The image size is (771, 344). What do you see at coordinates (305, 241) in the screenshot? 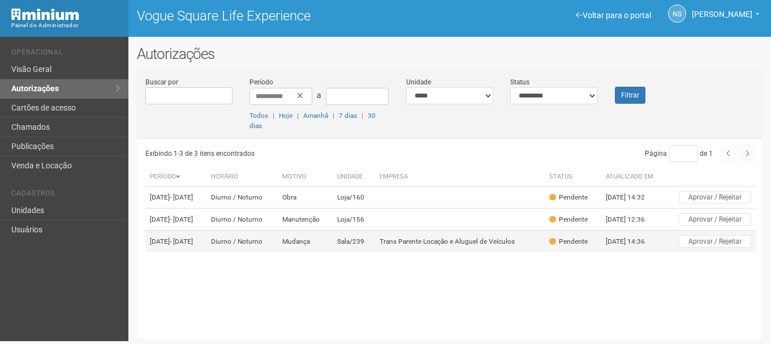
I see `td: Mudança` at bounding box center [305, 241].